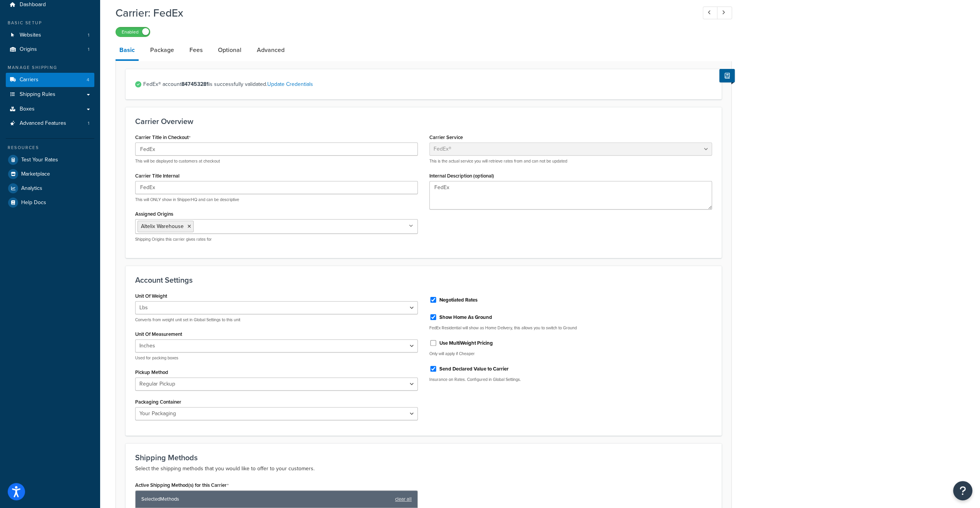 The image size is (980, 508). I want to click on p: Shipping Origins this carrier gives rates for, so click(276, 239).